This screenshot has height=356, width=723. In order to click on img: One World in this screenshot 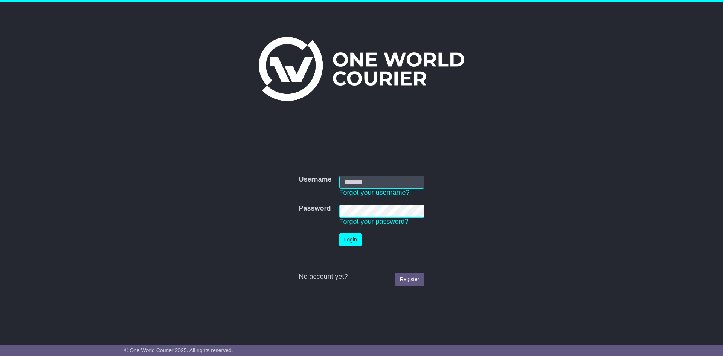, I will do `click(362, 69)`.